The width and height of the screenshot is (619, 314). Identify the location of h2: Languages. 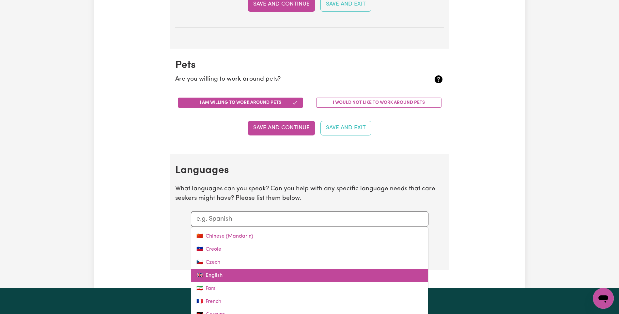
(309, 170).